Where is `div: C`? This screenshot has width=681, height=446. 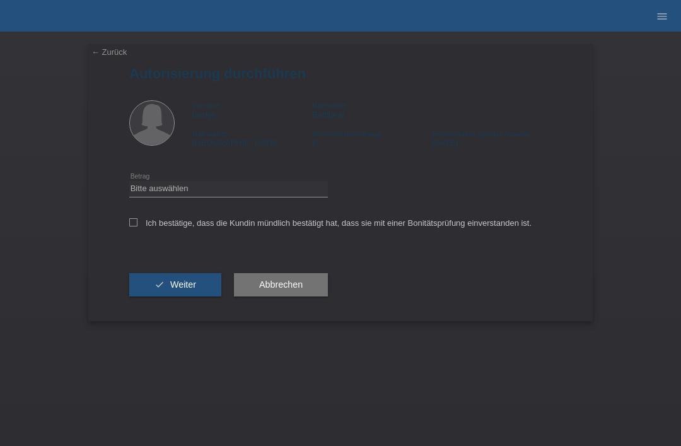 div: C is located at coordinates (372, 138).